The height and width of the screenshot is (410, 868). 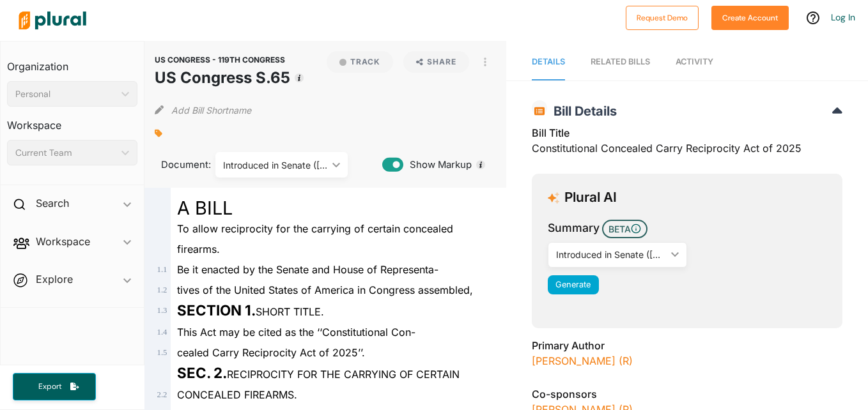 What do you see at coordinates (360, 62) in the screenshot?
I see `button: Track` at bounding box center [360, 62].